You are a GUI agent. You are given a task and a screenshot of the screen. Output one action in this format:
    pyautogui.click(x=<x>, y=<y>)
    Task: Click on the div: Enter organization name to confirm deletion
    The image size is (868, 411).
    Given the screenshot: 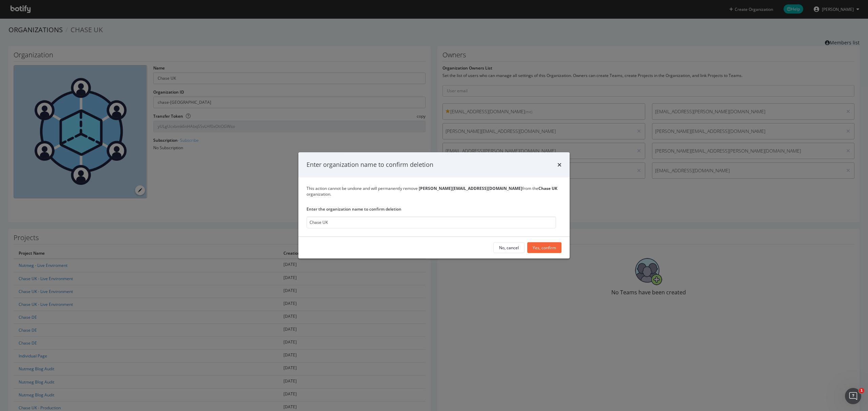 What is the action you would take?
    pyautogui.click(x=370, y=165)
    